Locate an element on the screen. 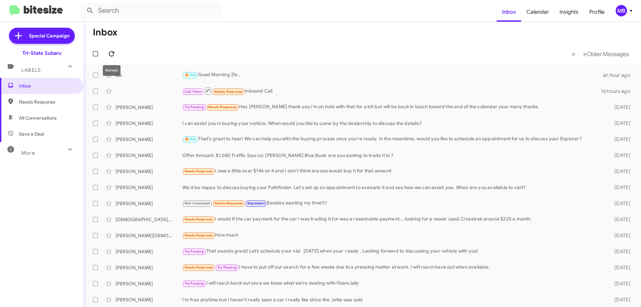 This screenshot has width=641, height=307. span: Call Them is located at coordinates (193, 91).